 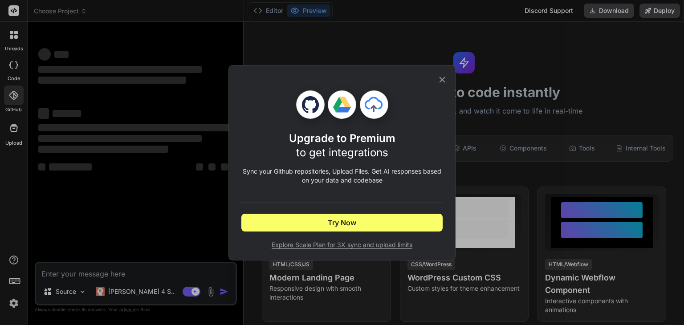 What do you see at coordinates (342, 223) in the screenshot?
I see `button: Try Now` at bounding box center [342, 223].